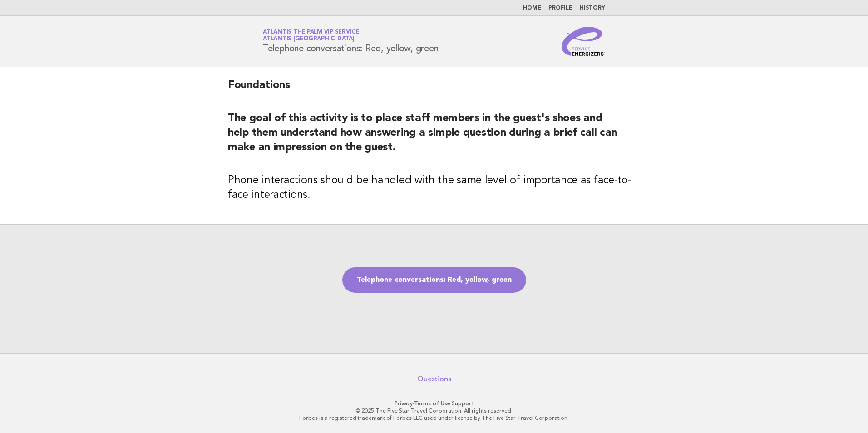 The height and width of the screenshot is (433, 868). What do you see at coordinates (561, 8) in the screenshot?
I see `a: Profile` at bounding box center [561, 8].